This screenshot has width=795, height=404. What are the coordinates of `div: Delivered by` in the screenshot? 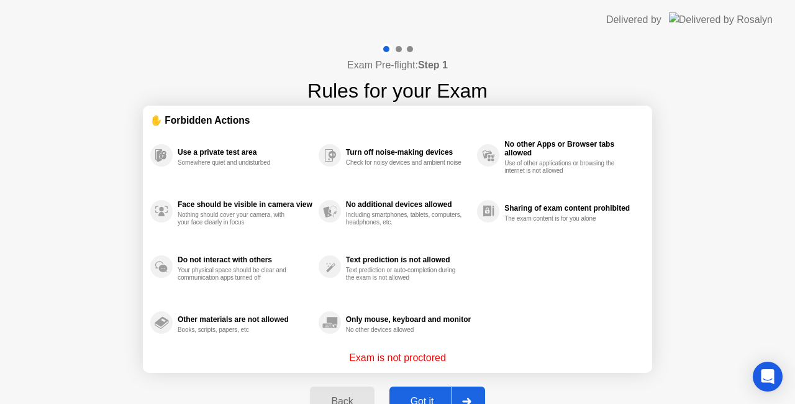 It's located at (634, 20).